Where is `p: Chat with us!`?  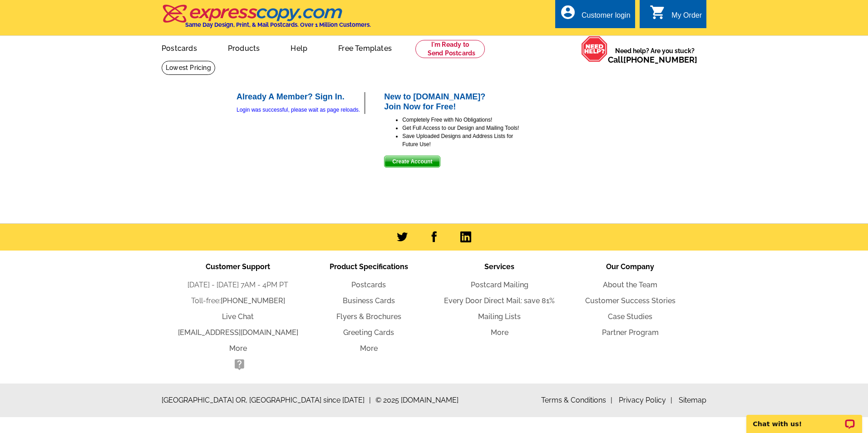 p: Chat with us! is located at coordinates (58, 19).